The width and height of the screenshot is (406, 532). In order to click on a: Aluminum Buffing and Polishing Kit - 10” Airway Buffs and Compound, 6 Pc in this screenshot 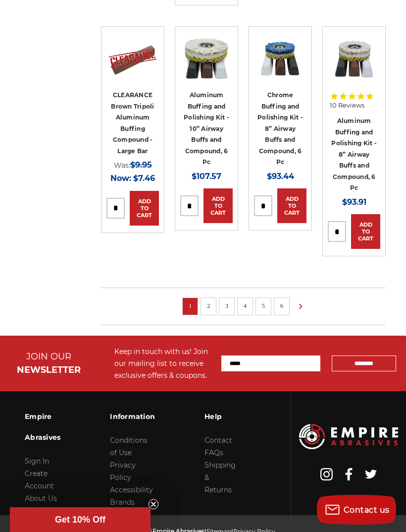, I will do `click(206, 129)`.